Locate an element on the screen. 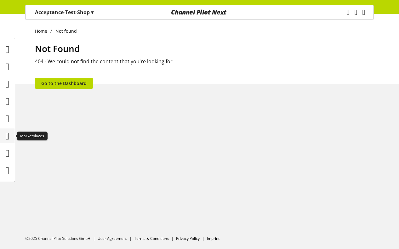  a: Imprint is located at coordinates (213, 238).